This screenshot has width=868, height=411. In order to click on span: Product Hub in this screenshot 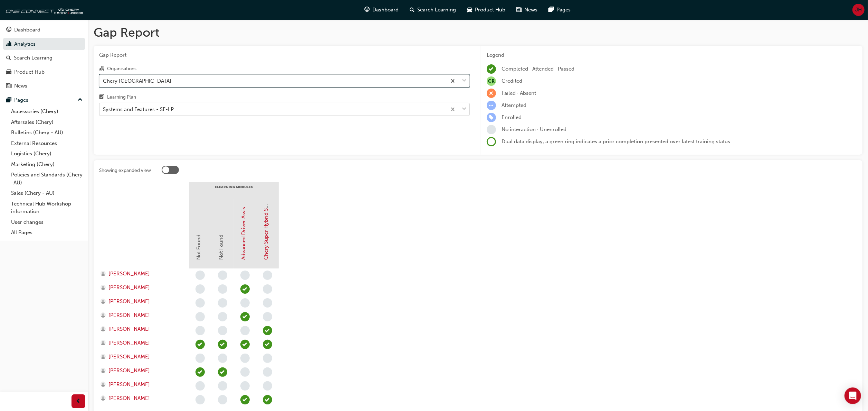, I will do `click(491, 9)`.